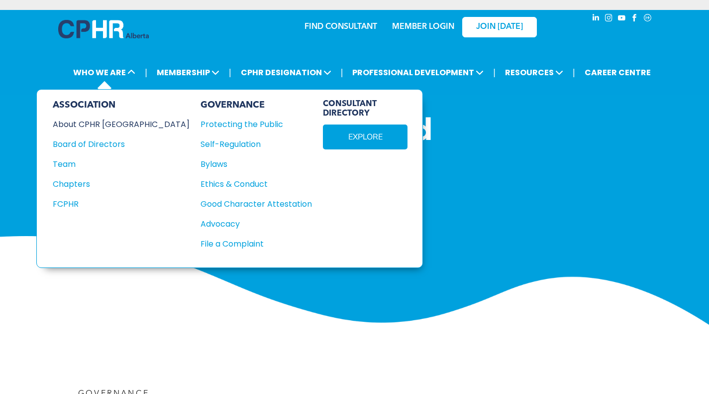 Image resolution: width=709 pixels, height=394 pixels. What do you see at coordinates (256, 124) in the screenshot?
I see `a: Protecting the Public` at bounding box center [256, 124].